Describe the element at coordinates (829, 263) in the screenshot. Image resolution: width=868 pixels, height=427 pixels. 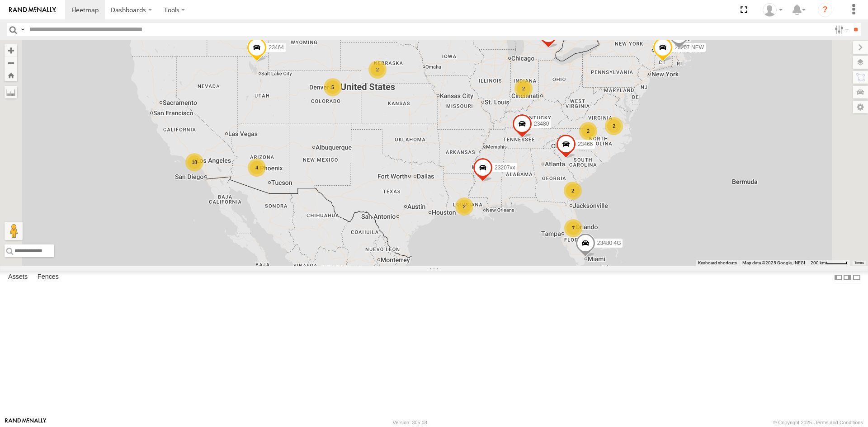
I see `button: Map Scale: 200 km per 43 pixels` at that location.